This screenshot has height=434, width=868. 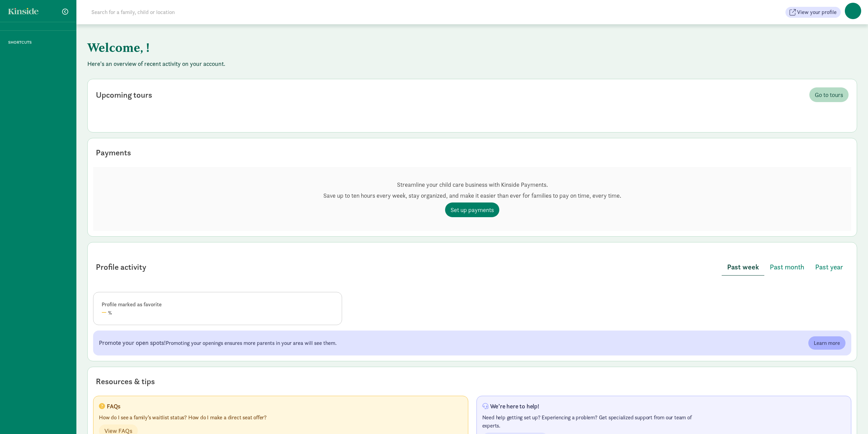 What do you see at coordinates (590, 421) in the screenshot?
I see `p: Need help getting set up? Experiencing a problem? Get specialized support from our team of experts.` at bounding box center [590, 421].